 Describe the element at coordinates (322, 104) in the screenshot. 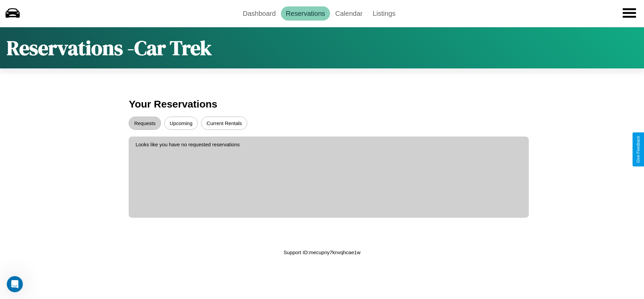

I see `h3: Your Reservations` at that location.